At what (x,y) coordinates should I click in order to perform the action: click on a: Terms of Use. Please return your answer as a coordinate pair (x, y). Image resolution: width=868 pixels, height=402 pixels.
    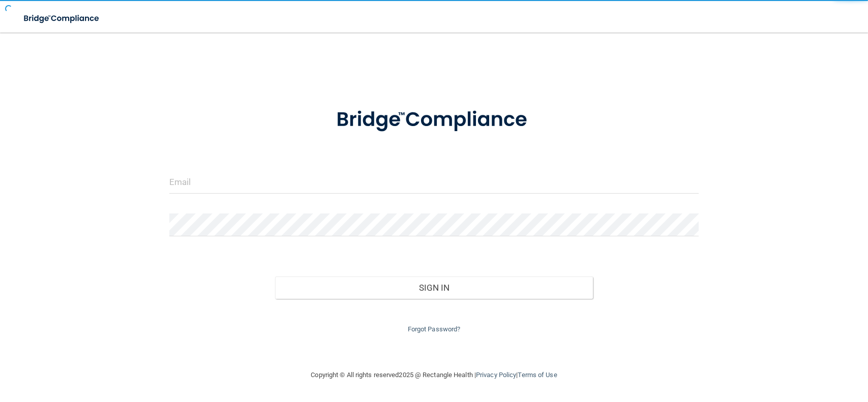
    Looking at the image, I should click on (537, 375).